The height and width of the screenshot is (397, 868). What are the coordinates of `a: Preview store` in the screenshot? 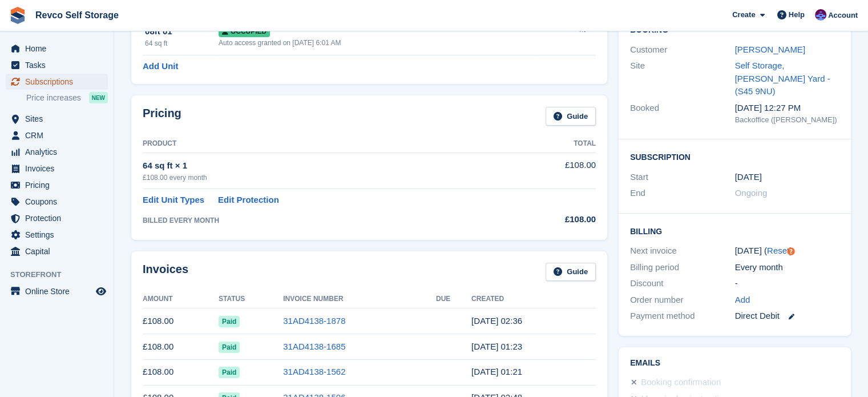 It's located at (101, 291).